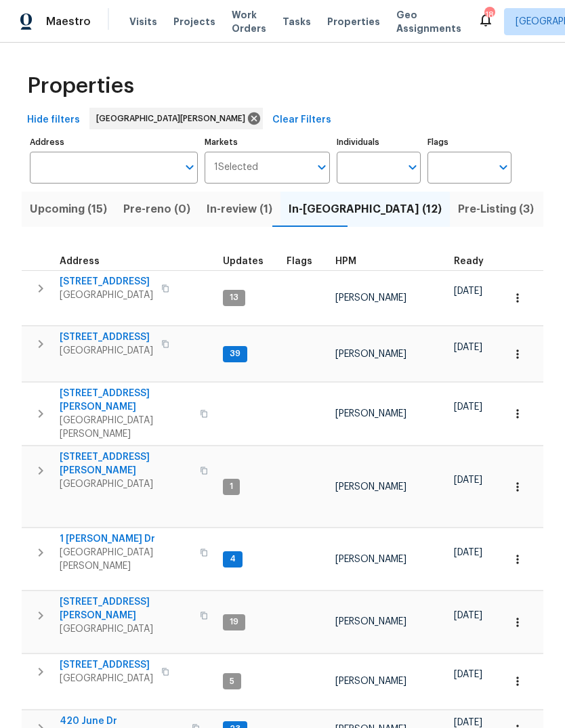 This screenshot has height=728, width=565. What do you see at coordinates (68, 209) in the screenshot?
I see `span: Upcoming (15)` at bounding box center [68, 209].